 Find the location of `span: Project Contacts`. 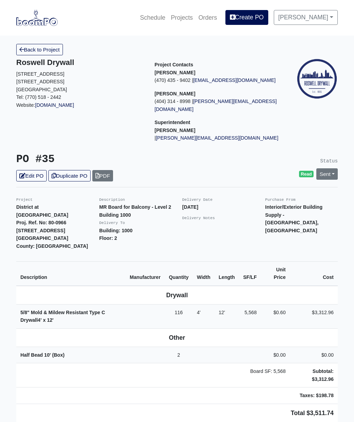

span: Project Contacts is located at coordinates (174, 65).